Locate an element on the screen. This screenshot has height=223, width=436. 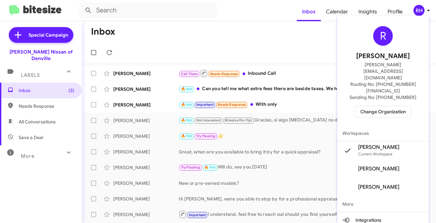
div: R is located at coordinates (383, 36).